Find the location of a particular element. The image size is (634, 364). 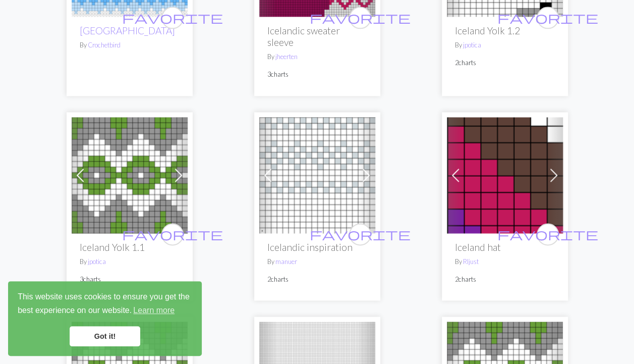

img: Iceland hat is located at coordinates (505, 175).